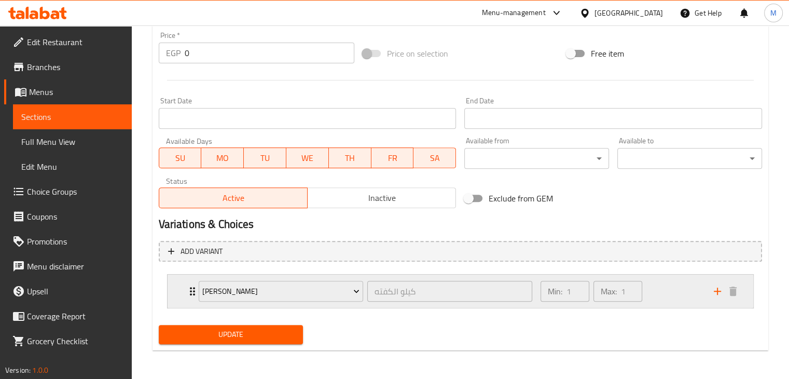 The width and height of the screenshot is (789, 379). What do you see at coordinates (68, 191) in the screenshot?
I see `a: Choice Groups` at bounding box center [68, 191].